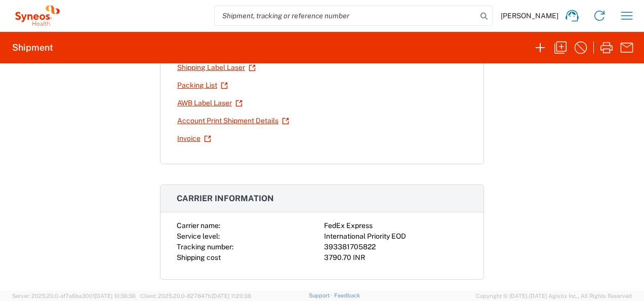 The width and height of the screenshot is (644, 301). What do you see at coordinates (74, 296) in the screenshot?
I see `span: Server: 2025.20.0-af7a6be3001` at bounding box center [74, 296].